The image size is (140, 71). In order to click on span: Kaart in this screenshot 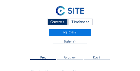, I will do `click(97, 58)`.